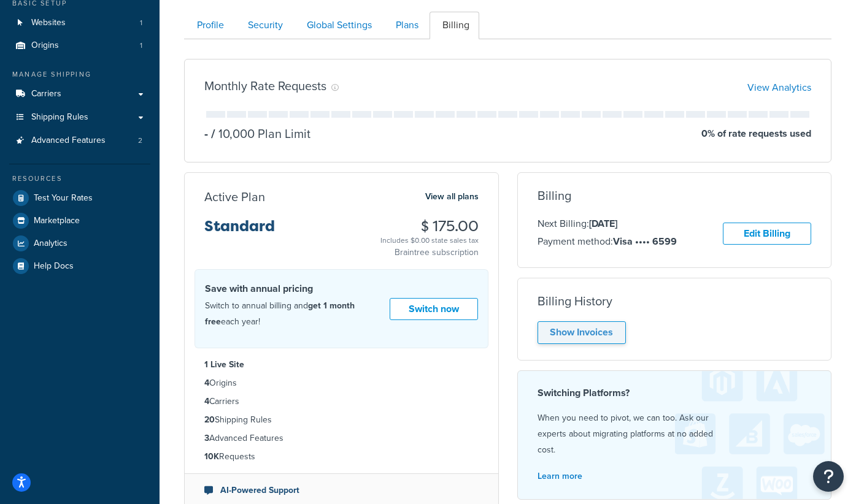 This screenshot has width=856, height=504. What do you see at coordinates (675, 393) in the screenshot?
I see `h4: Switching Platforms?` at bounding box center [675, 393].